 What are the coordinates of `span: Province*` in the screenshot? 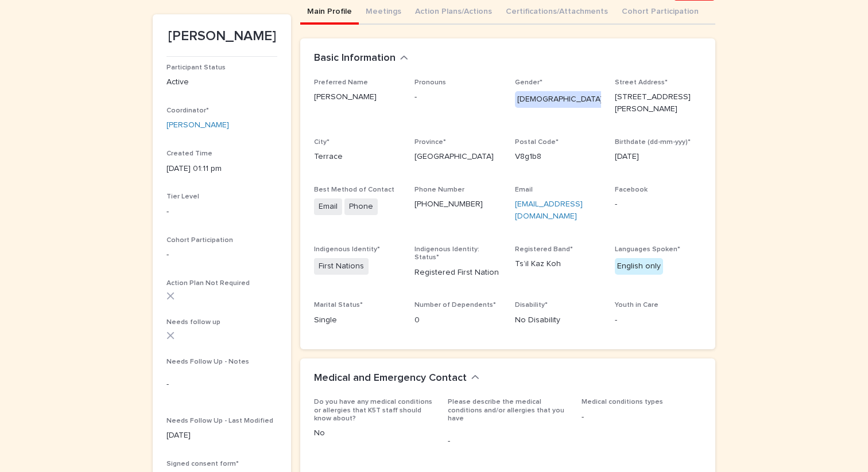 It's located at (430, 142).